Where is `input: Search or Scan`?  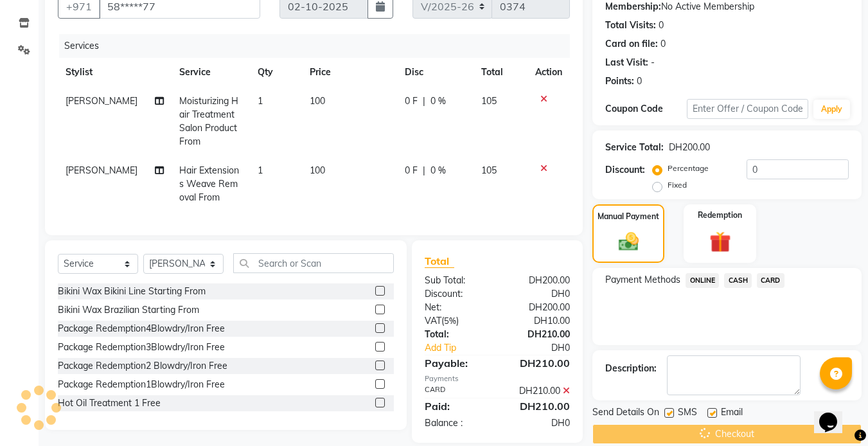 input: Search or Scan is located at coordinates (314, 263).